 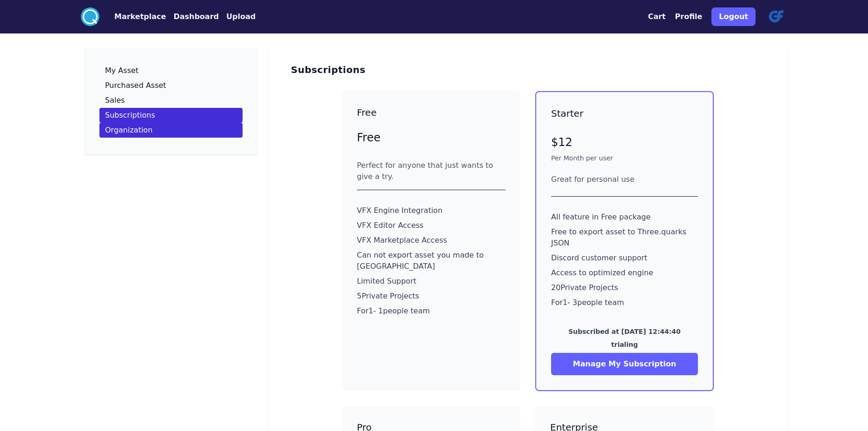 I want to click on button: Marketplace, so click(x=140, y=17).